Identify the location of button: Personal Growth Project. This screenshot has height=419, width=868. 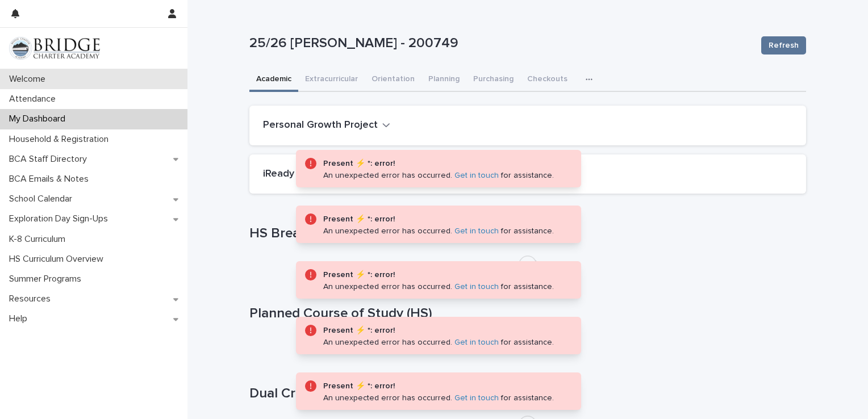
(327, 125).